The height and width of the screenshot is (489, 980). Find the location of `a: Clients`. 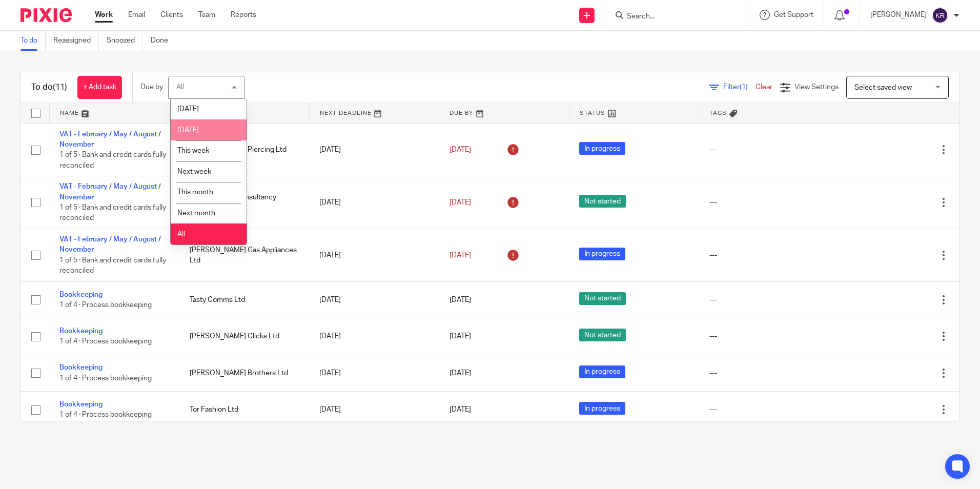

a: Clients is located at coordinates (172, 15).